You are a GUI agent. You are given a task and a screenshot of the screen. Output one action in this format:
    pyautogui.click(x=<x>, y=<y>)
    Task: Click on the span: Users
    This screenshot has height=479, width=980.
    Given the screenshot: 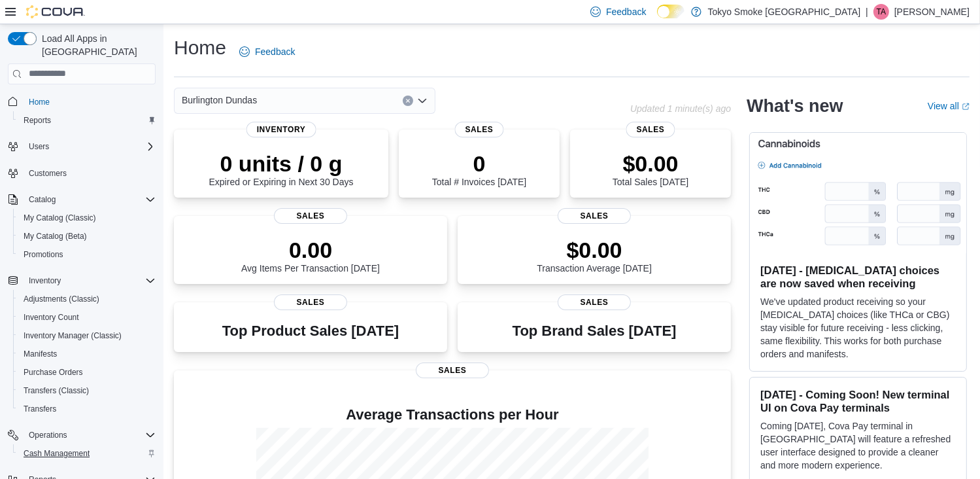 What is the action you would take?
    pyautogui.click(x=90, y=146)
    